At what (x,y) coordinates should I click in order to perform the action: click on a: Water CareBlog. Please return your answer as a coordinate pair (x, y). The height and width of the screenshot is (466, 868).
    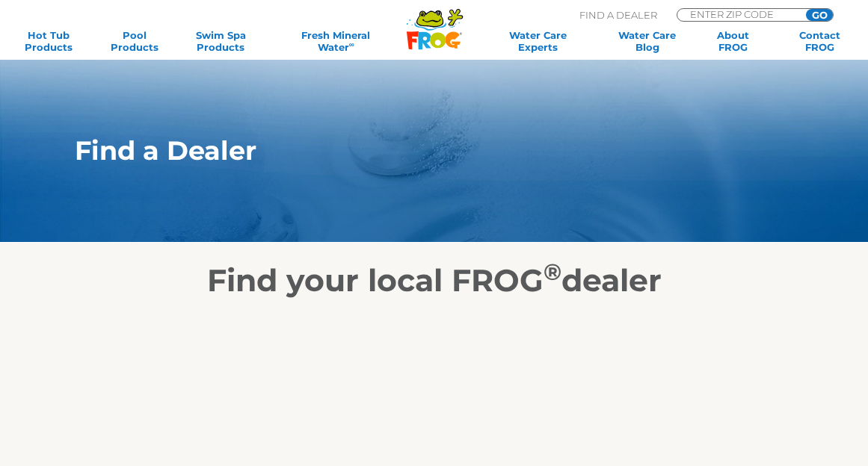
    Looking at the image, I should click on (647, 41).